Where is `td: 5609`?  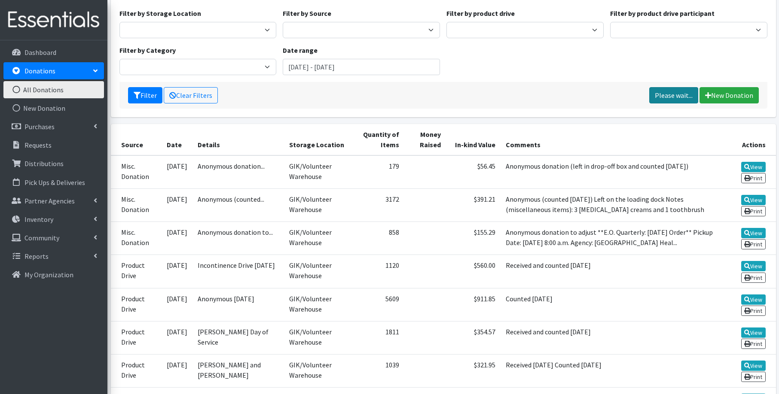 td: 5609 is located at coordinates (379, 305).